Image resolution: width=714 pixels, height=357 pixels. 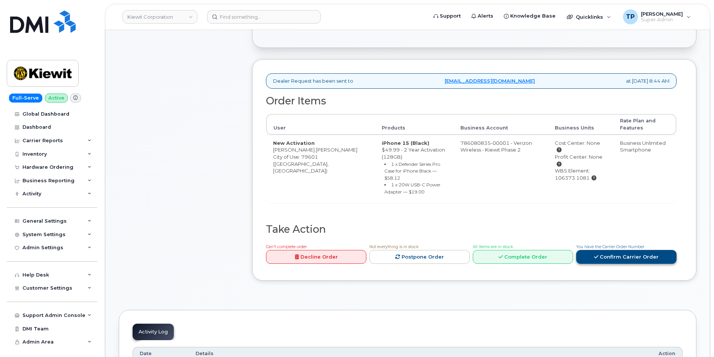 What do you see at coordinates (413, 188) in the screenshot?
I see `small: 1 x 20W USB-C Power Adapter — $19.00` at bounding box center [413, 188].